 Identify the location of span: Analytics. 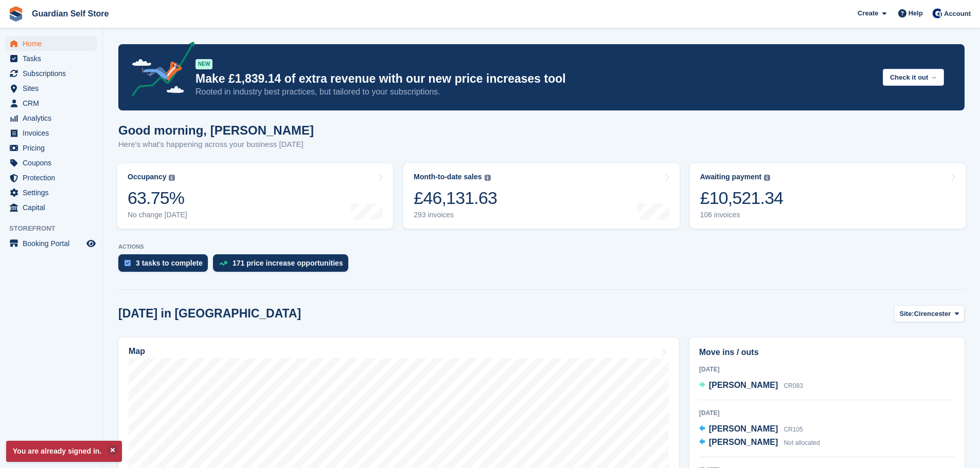
(53, 118).